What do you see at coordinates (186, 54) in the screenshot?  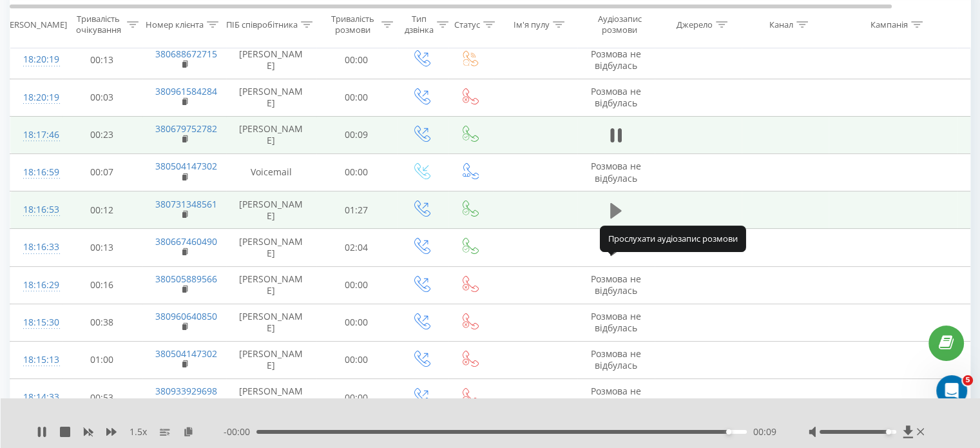 I see `a: 380688672715` at bounding box center [186, 54].